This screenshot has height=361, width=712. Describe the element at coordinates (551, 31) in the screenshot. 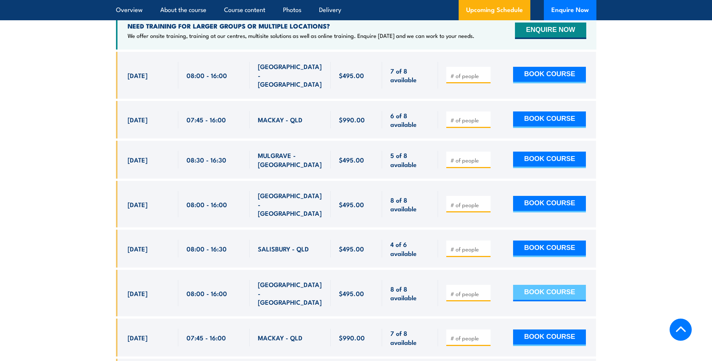

I see `button: ENQUIRE NOW` at that location.